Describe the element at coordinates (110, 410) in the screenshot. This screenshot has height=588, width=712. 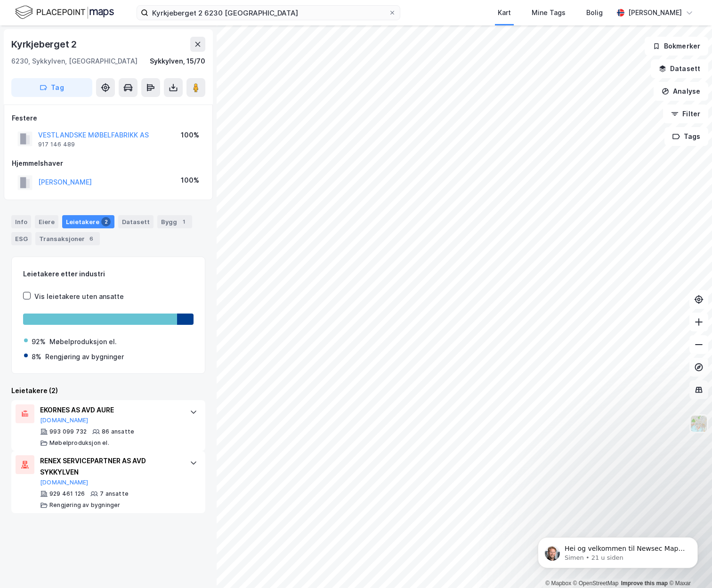
I see `div: EKORNES AS AVD AURE` at that location.